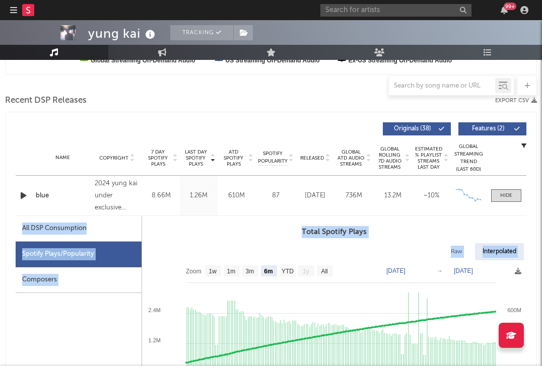  What do you see at coordinates (161, 196) in the screenshot?
I see `div: 8.66M` at bounding box center [161, 196].